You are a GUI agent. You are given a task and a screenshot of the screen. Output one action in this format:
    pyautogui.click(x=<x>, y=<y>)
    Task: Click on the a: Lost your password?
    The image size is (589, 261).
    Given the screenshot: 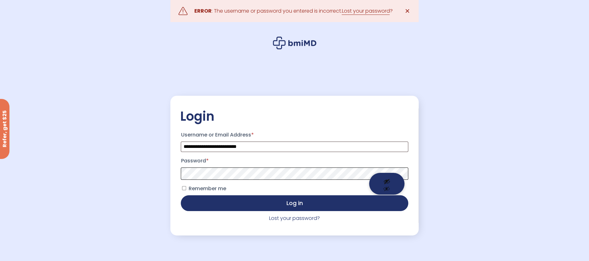 What is the action you would take?
    pyautogui.click(x=294, y=218)
    